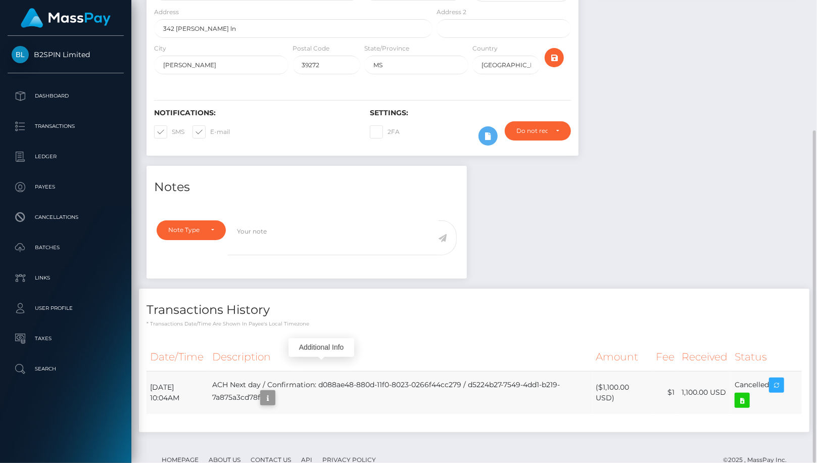  Describe the element at coordinates (321, 347) in the screenshot. I see `div: Additional Info` at that location.